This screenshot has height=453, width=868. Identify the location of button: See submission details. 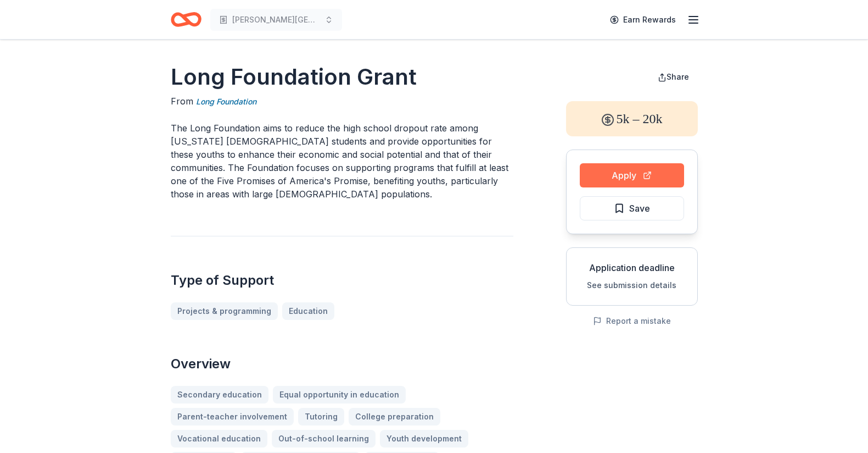
(631, 285).